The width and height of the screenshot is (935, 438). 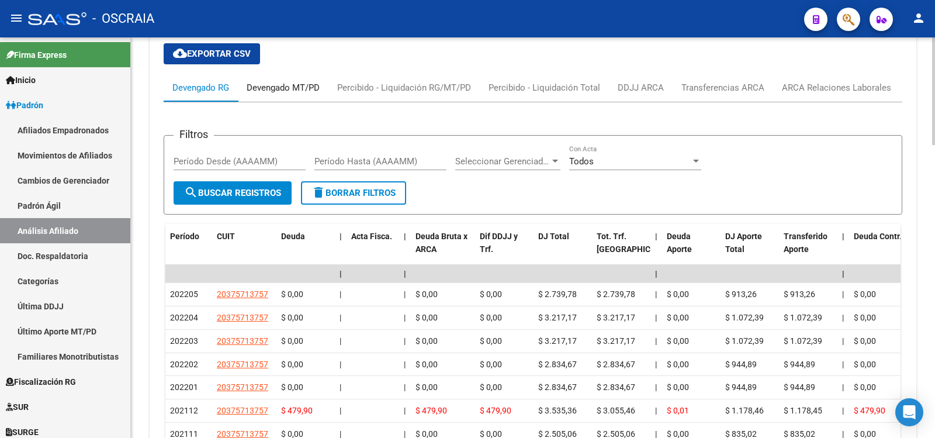 What do you see at coordinates (808, 250) in the screenshot?
I see `datatable-header-cell: Transferido Aporte` at bounding box center [808, 250].